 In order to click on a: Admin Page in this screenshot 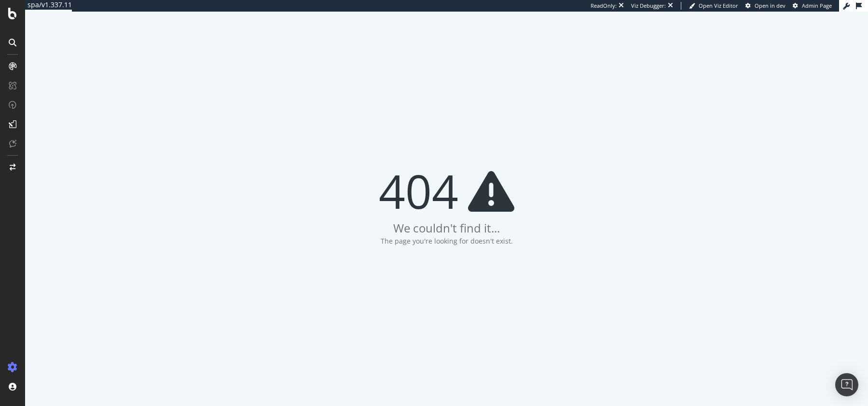, I will do `click(812, 6)`.